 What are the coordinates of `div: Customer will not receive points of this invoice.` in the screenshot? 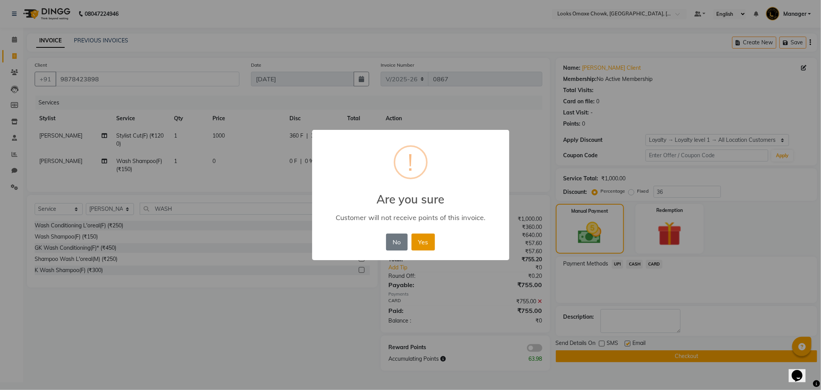 It's located at (410, 217).